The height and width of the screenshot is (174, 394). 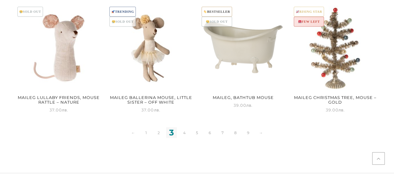 What do you see at coordinates (335, 100) in the screenshot?
I see `h2: Maileg Christmas tree, Mouse – Gold` at bounding box center [335, 100].